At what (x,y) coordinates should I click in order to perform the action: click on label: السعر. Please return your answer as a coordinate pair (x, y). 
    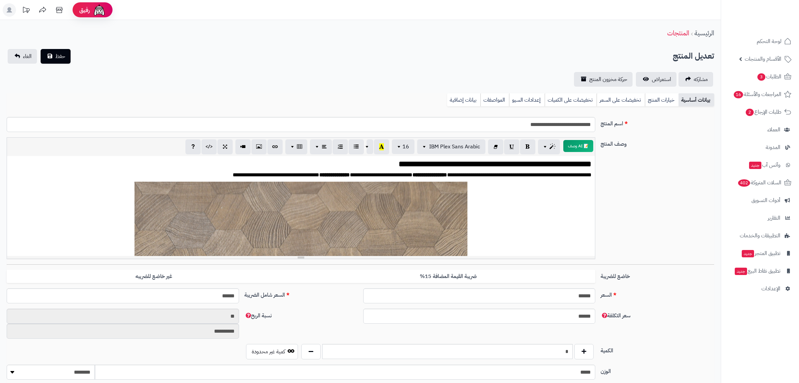
    Looking at the image, I should click on (658, 293).